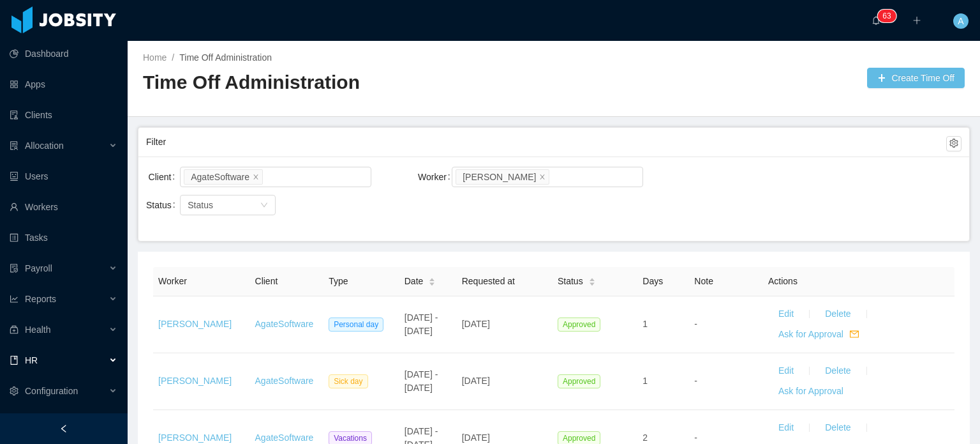  What do you see at coordinates (653, 281) in the screenshot?
I see `span: Days` at bounding box center [653, 281].